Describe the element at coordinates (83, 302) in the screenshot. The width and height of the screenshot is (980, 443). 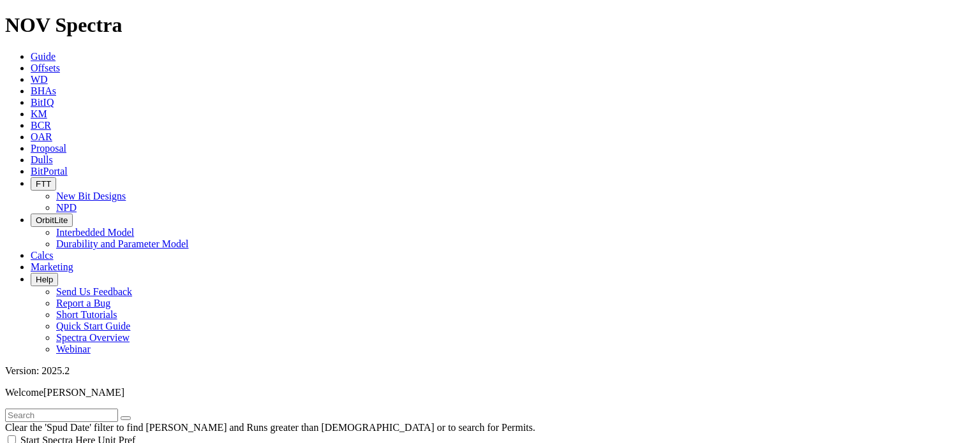
I see `a: Report a Bug` at that location.